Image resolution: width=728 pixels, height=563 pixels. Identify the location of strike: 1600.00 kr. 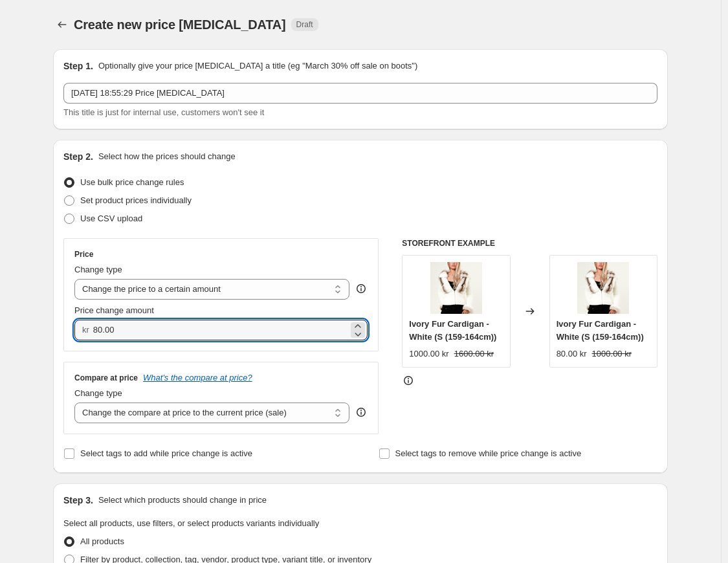
(473, 354).